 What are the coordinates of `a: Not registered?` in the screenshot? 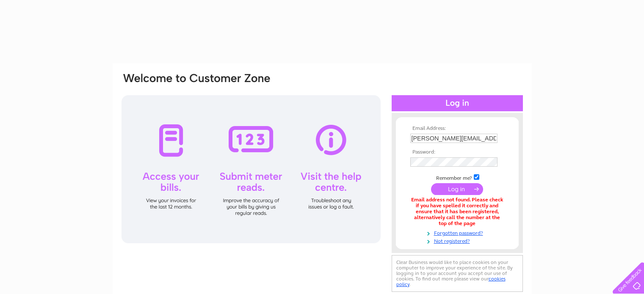 It's located at (458, 240).